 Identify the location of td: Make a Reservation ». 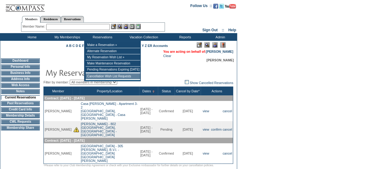
(113, 45).